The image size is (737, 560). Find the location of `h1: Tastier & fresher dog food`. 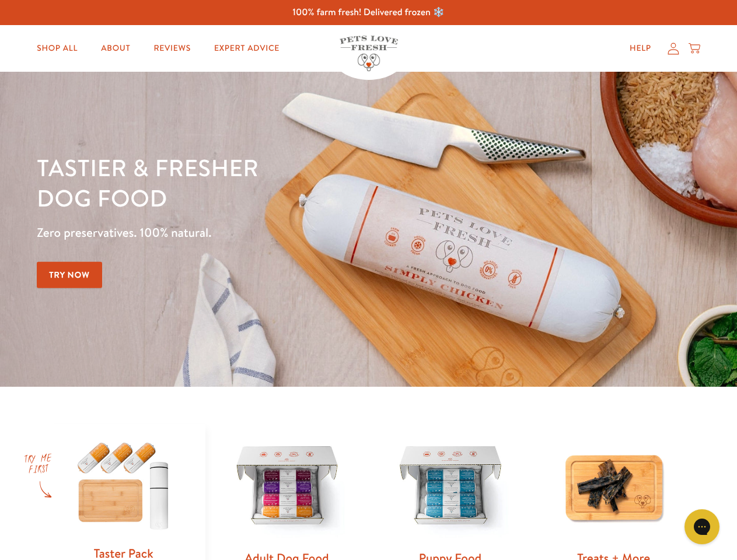

h1: Tastier & fresher dog food is located at coordinates (258, 182).